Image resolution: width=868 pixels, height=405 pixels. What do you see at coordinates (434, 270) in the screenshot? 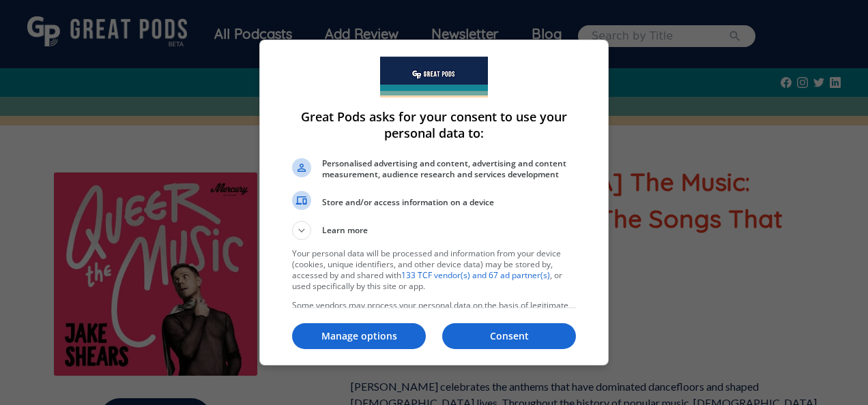
I see `p: Your personal data will be processed and information from your device (cookies, unique identifier...` at bounding box center [434, 270].